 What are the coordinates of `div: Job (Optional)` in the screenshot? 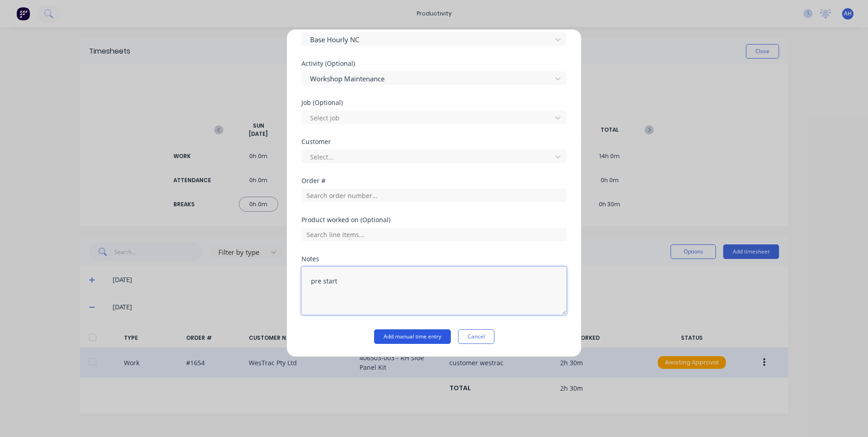 It's located at (434, 102).